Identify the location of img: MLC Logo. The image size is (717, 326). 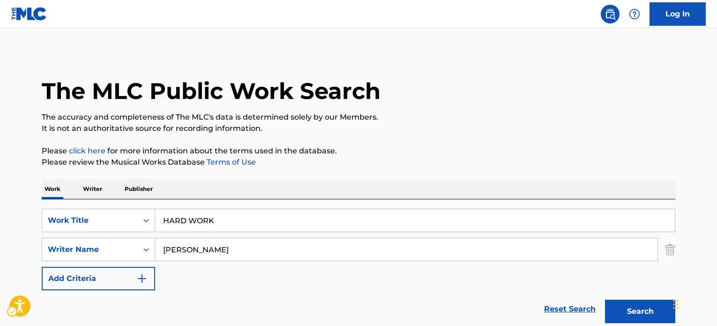
(29, 14).